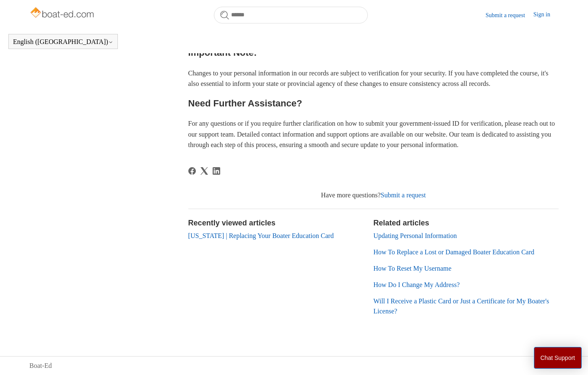 The width and height of the screenshot is (588, 375). What do you see at coordinates (415, 235) in the screenshot?
I see `a: Updating Personal Information` at bounding box center [415, 235].